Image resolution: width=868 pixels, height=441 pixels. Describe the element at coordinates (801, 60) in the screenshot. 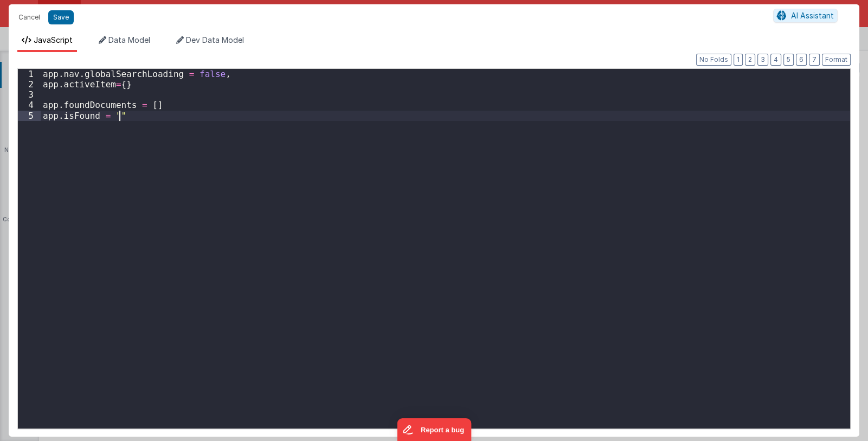

I see `button: 6` at that location.